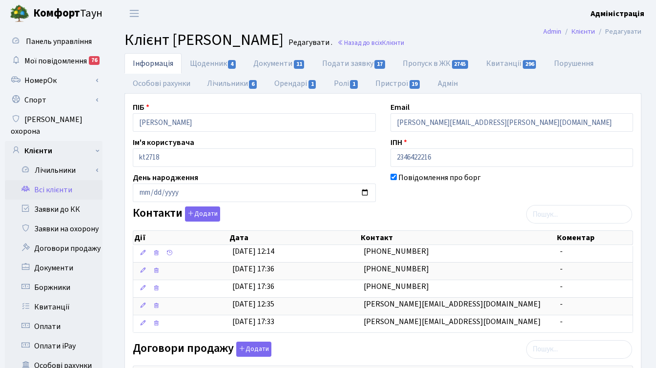 The height and width of the screenshot is (368, 656). I want to click on button: Переключити навігацію, so click(134, 13).